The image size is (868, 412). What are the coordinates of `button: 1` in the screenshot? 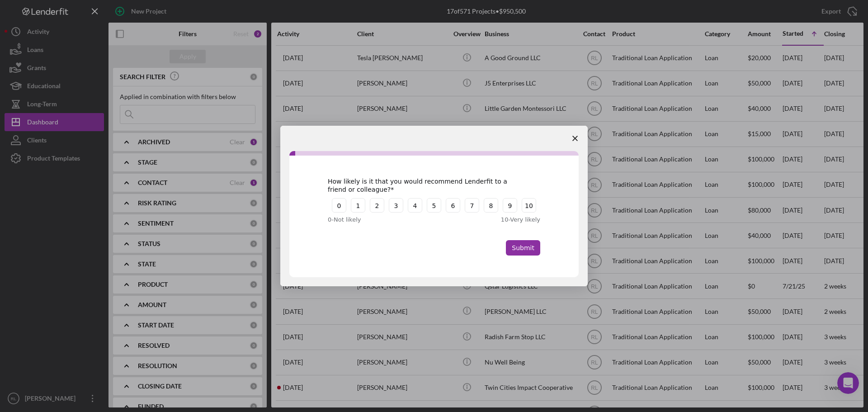 It's located at (358, 206).